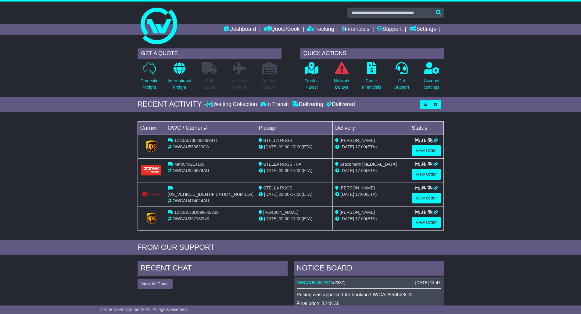 The height and width of the screenshot is (314, 581). Describe the element at coordinates (179, 78) in the screenshot. I see `a: InternationalFreight` at that location.